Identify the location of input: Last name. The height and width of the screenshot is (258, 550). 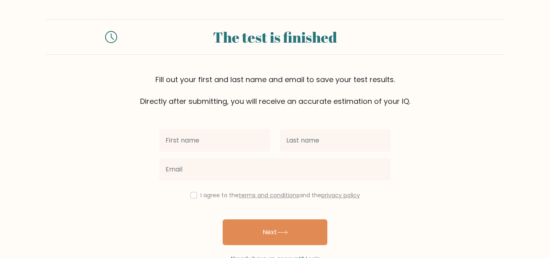
(335, 140).